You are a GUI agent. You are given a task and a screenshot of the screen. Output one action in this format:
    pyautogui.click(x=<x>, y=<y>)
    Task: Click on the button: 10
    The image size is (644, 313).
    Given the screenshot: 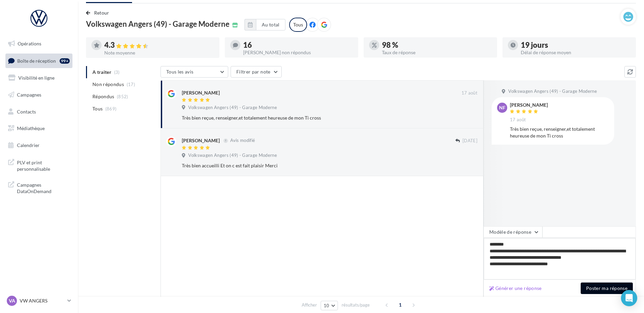 What is the action you would take?
    pyautogui.click(x=329, y=305)
    